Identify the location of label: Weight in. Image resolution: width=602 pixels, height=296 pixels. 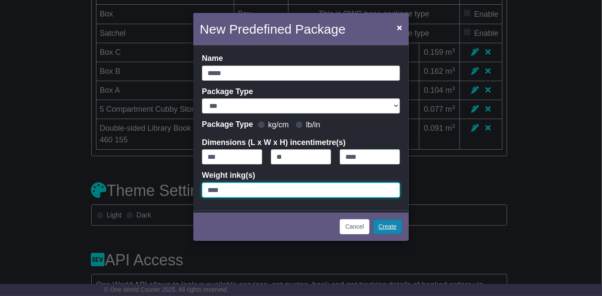
(229, 175).